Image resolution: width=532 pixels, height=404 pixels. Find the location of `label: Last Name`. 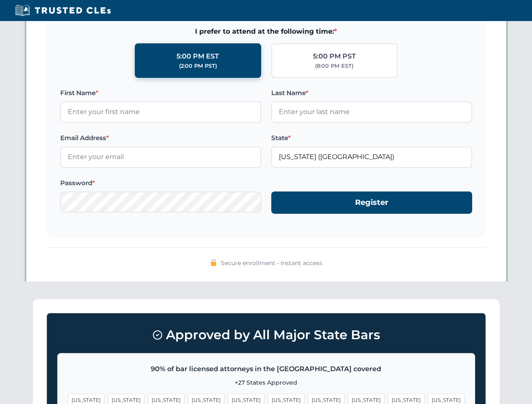

label: Last Name is located at coordinates (371, 93).